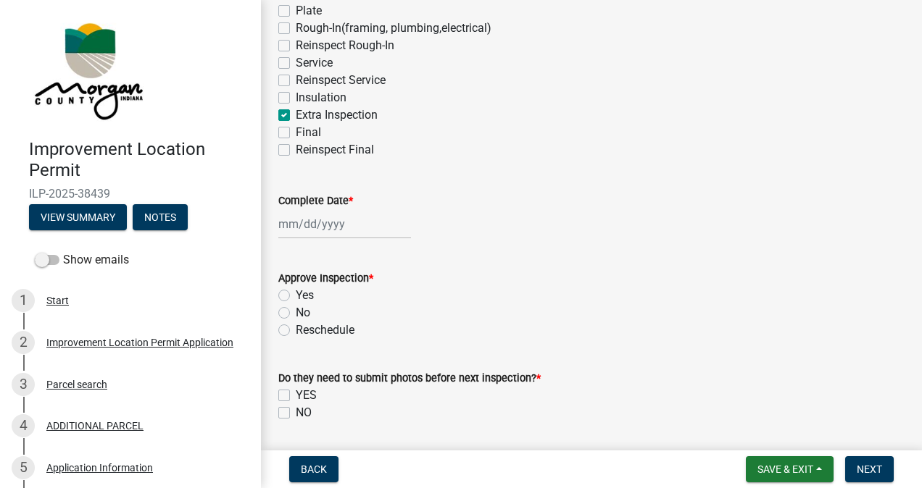 The height and width of the screenshot is (488, 922). I want to click on div: Application Information, so click(99, 468).